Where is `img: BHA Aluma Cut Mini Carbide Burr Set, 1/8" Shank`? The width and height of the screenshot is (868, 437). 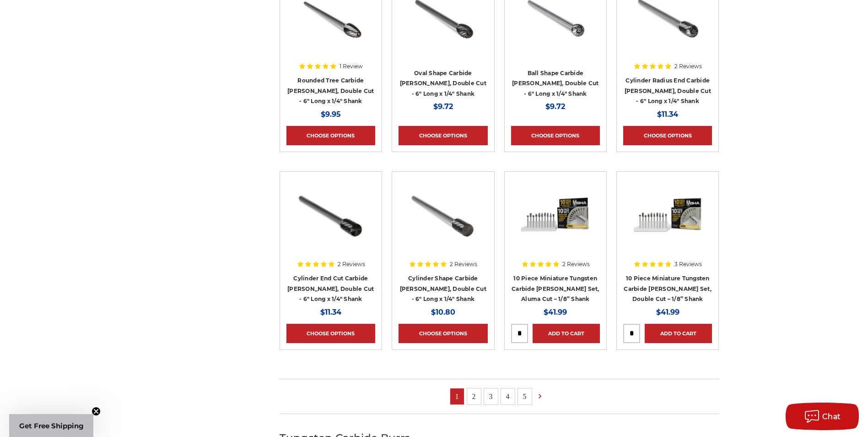
img: BHA Aluma Cut Mini Carbide Burr Set, 1/8" Shank is located at coordinates (555, 215).